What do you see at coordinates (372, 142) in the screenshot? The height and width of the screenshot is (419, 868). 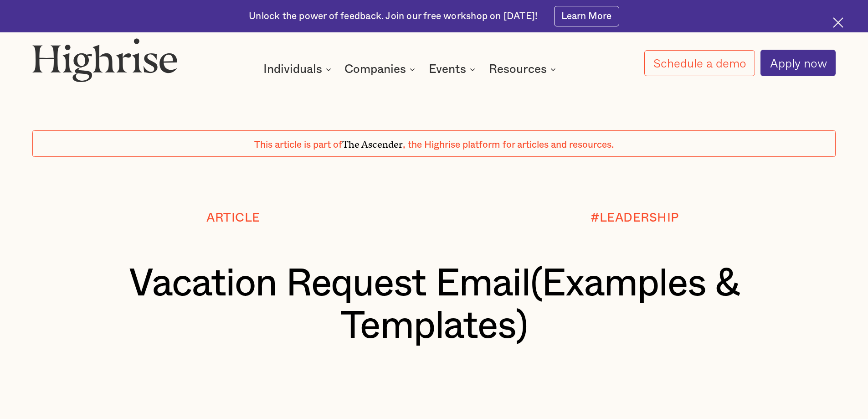 I see `span: The Ascender` at bounding box center [372, 142].